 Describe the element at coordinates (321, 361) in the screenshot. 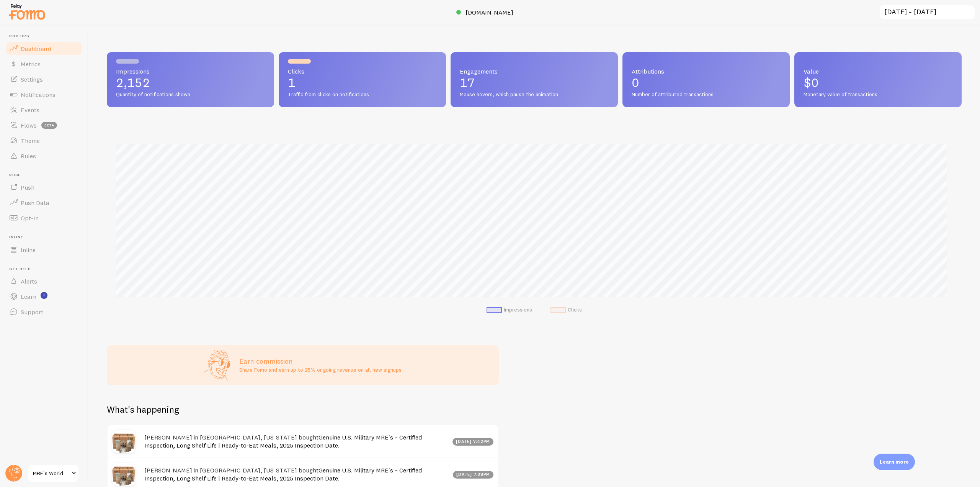

I see `h3: Earn commission` at that location.